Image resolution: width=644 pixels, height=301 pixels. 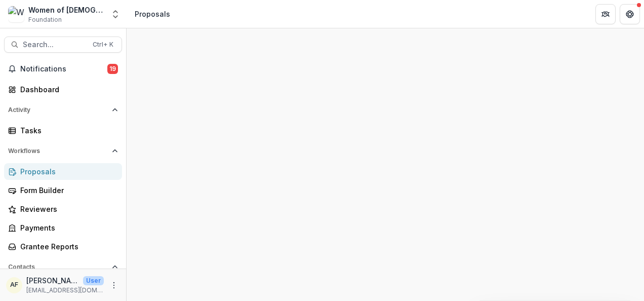 What do you see at coordinates (103, 45) in the screenshot?
I see `div: Ctrl + K` at bounding box center [103, 45].